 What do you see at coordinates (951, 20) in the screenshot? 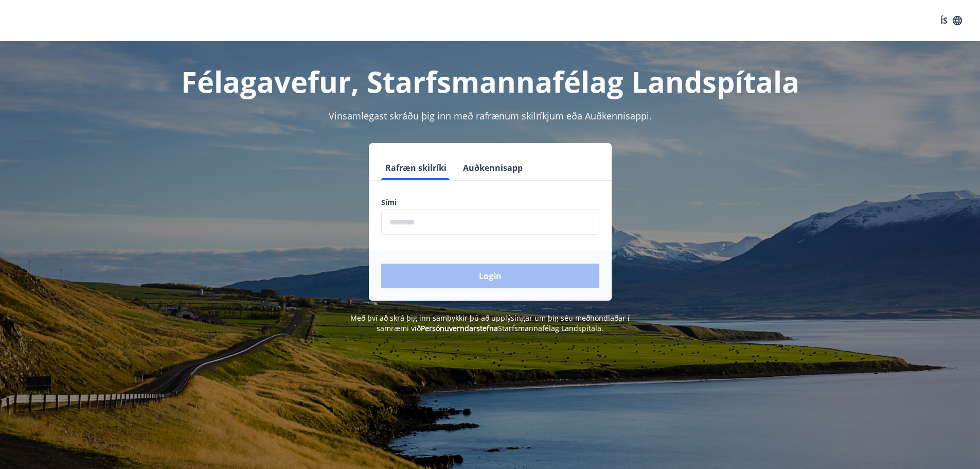
I see `button: ÍS` at bounding box center [951, 20].